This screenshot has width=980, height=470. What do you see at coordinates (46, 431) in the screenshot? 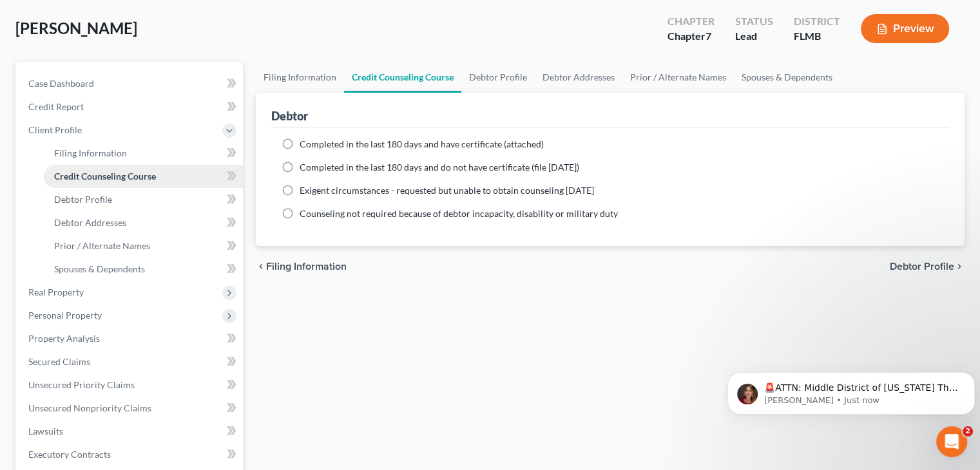
I see `span: Lawsuits` at bounding box center [46, 431].